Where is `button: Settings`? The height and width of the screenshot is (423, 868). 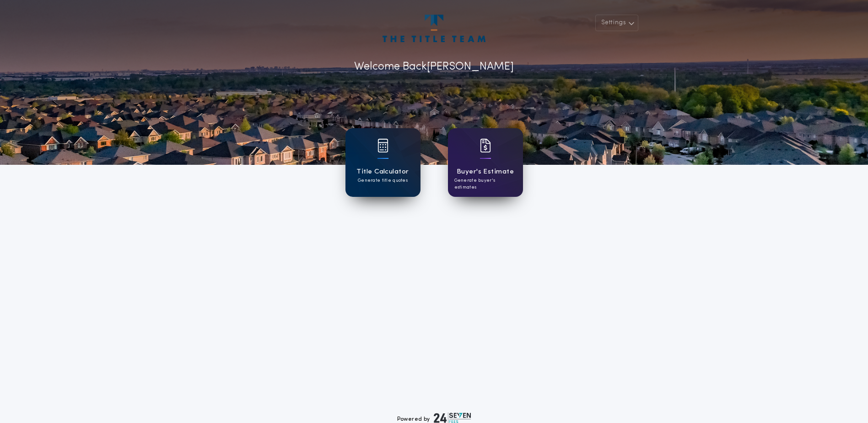
button: Settings is located at coordinates (617, 23).